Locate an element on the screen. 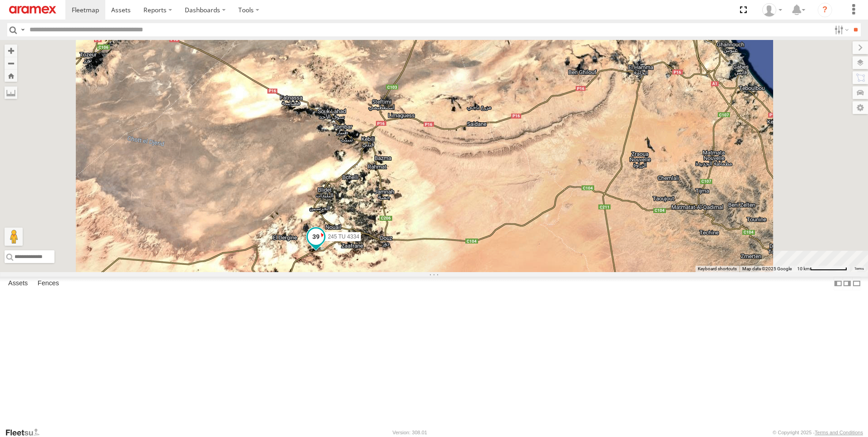 The width and height of the screenshot is (868, 437). span: Map data ©2025 Google is located at coordinates (767, 269).